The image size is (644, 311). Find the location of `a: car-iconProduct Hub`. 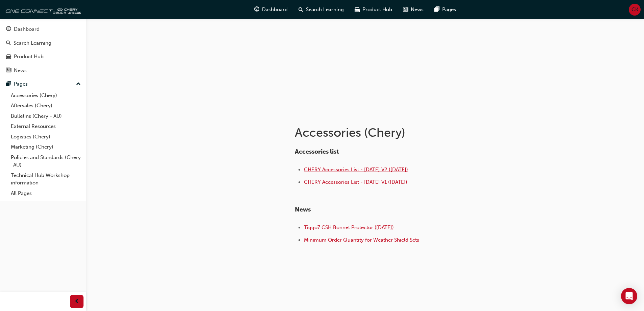

a: car-iconProduct Hub is located at coordinates (373, 10).